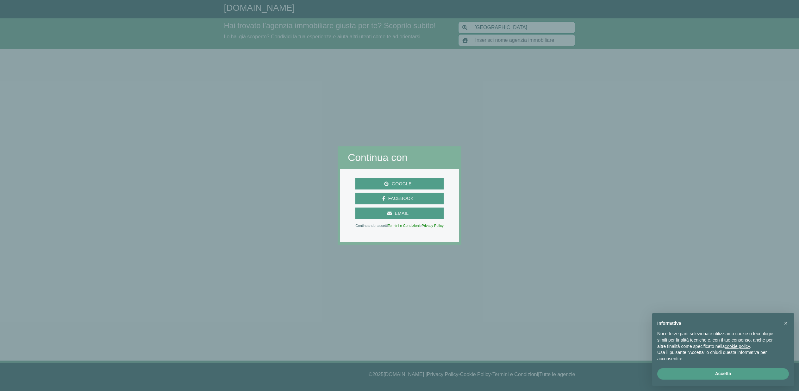 This screenshot has height=391, width=799. I want to click on h2: Informativa, so click(718, 323).